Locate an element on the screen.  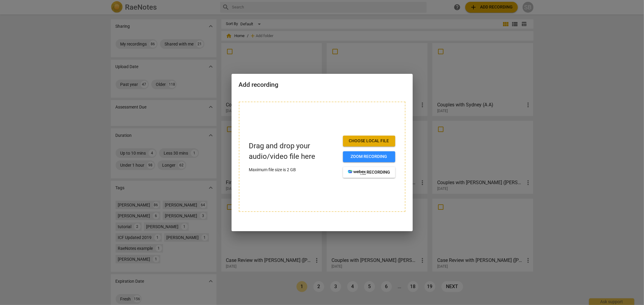
button: Choose local file is located at coordinates (369, 141).